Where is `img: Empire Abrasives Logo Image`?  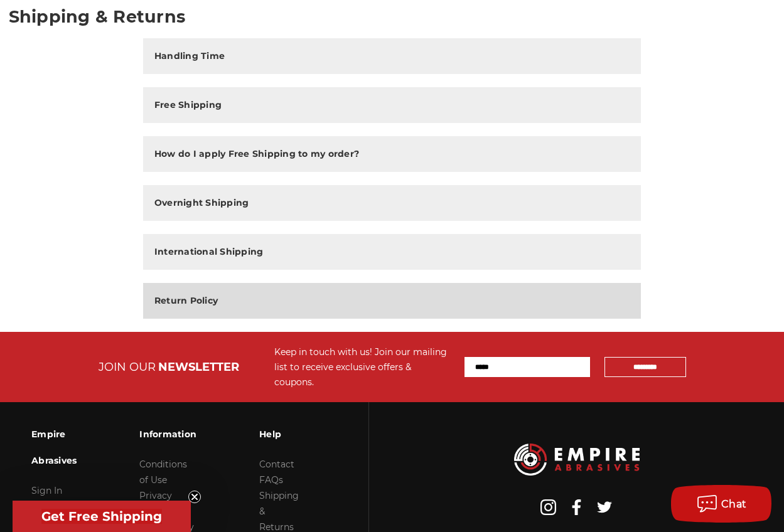
img: Empire Abrasives Logo Image is located at coordinates (577, 459).